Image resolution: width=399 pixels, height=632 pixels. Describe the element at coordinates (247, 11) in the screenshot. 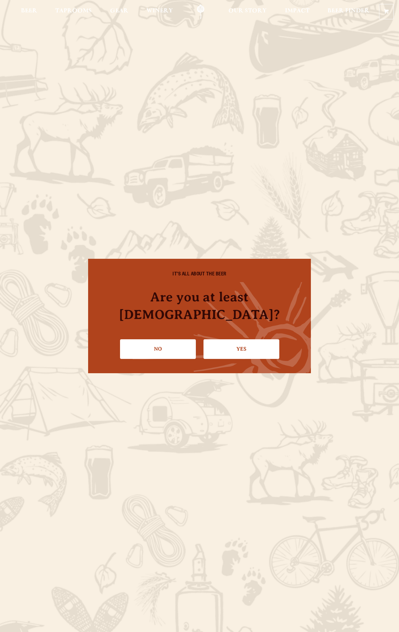

I see `span: Our Story` at that location.